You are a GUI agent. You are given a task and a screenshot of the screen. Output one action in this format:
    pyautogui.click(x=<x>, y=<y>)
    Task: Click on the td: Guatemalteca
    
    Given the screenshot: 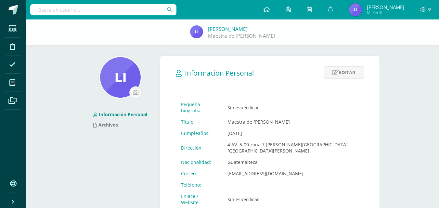 What is the action you would take?
    pyautogui.click(x=293, y=162)
    